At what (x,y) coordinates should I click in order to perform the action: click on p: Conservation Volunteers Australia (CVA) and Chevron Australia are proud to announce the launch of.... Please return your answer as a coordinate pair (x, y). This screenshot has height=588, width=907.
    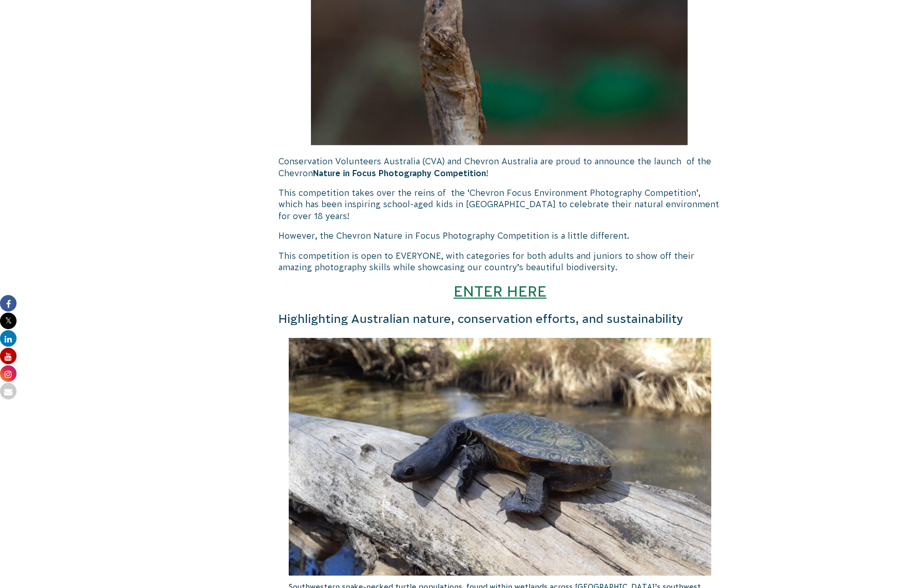
    Looking at the image, I should click on (500, 166).